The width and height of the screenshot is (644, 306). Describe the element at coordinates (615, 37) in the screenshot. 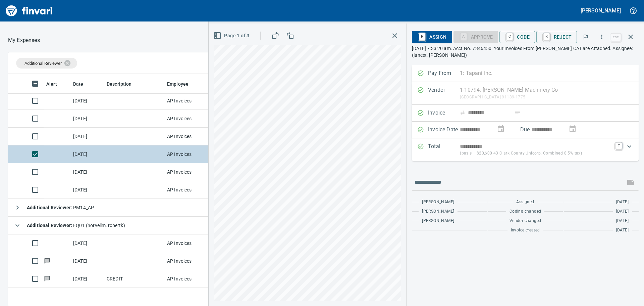

I see `a: esc` at that location.